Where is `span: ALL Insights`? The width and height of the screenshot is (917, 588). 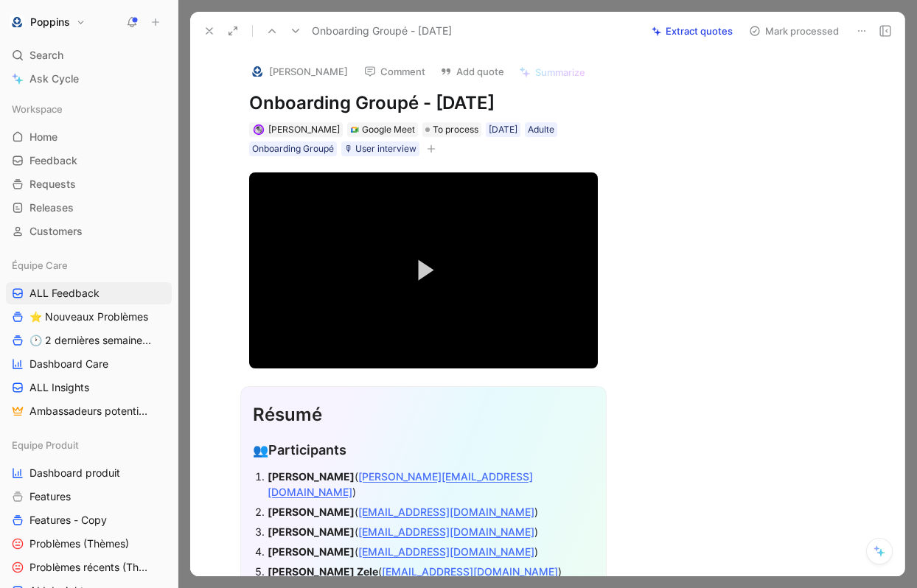 span: ALL Insights is located at coordinates (59, 387).